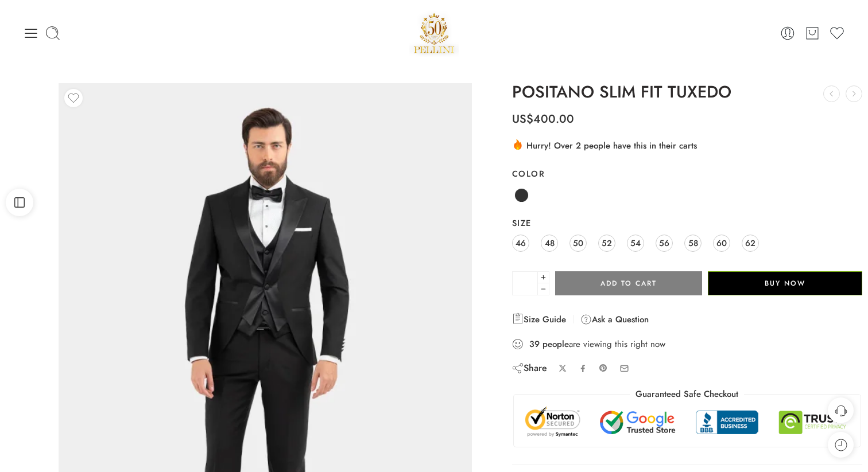  Describe the element at coordinates (578, 243) in the screenshot. I see `span: 50` at that location.